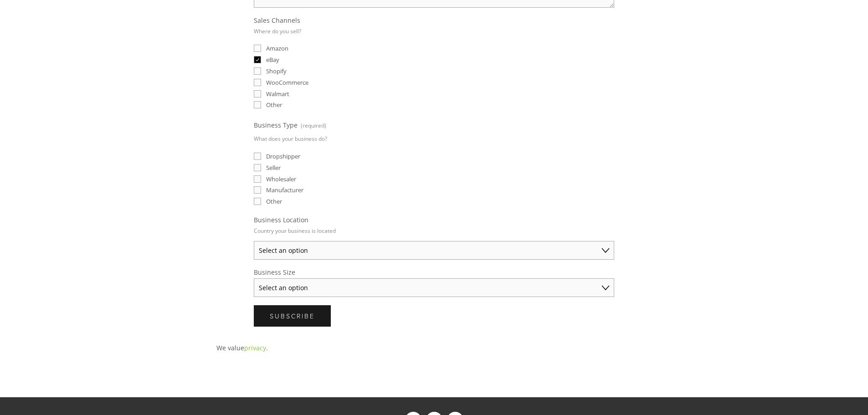 The width and height of the screenshot is (868, 415). I want to click on span: Business Type, so click(276, 125).